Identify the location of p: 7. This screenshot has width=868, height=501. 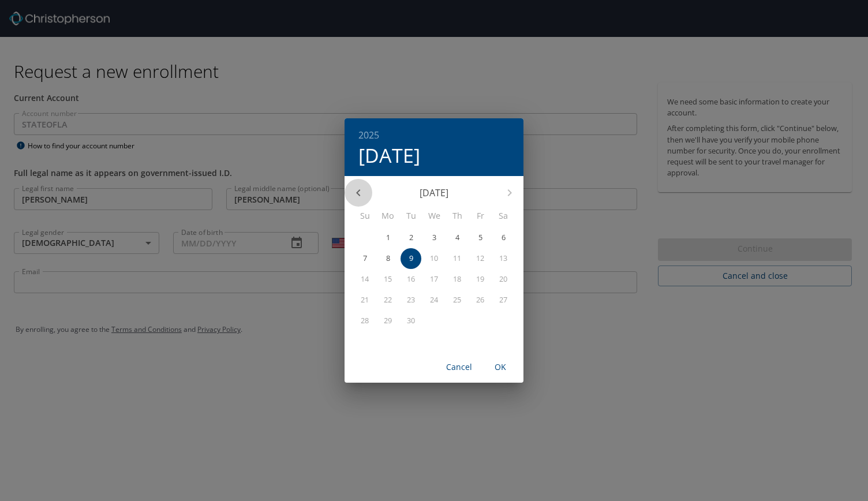
(364, 258).